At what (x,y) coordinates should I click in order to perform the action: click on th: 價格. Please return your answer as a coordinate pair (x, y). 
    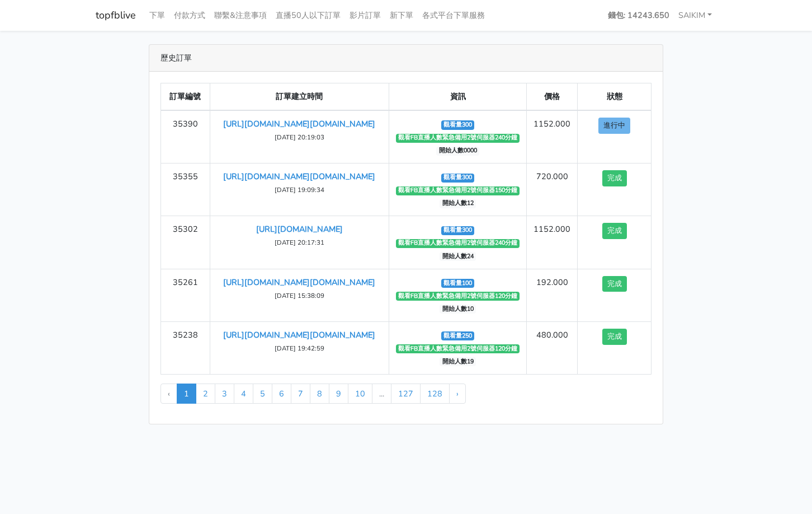
    Looking at the image, I should click on (551, 96).